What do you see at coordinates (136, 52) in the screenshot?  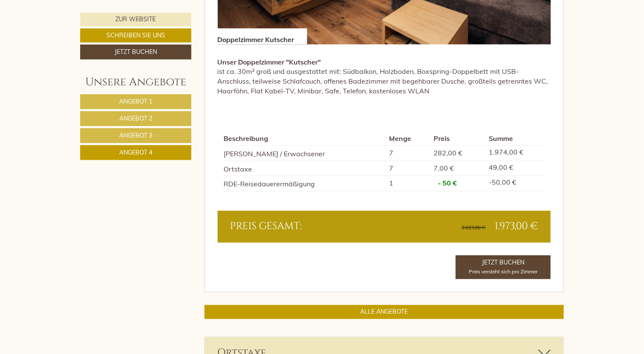 I see `a: Jetzt buchen` at bounding box center [136, 52].